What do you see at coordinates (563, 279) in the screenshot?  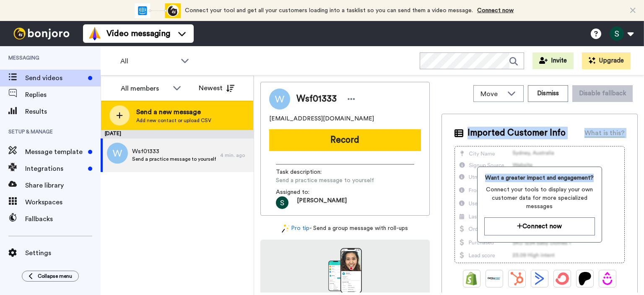 I see `img: ConvertKit` at bounding box center [563, 279].